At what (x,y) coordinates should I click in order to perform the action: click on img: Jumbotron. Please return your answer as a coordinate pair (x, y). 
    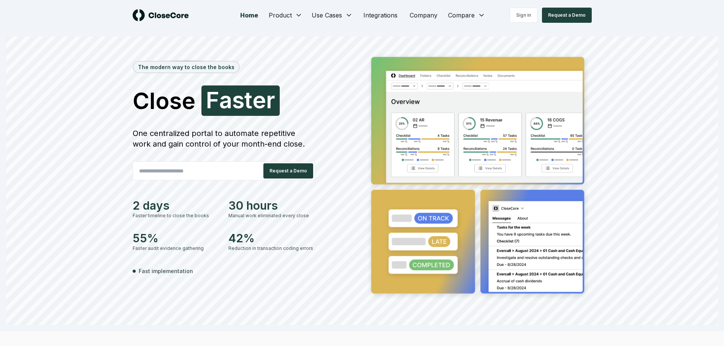
    Looking at the image, I should click on (479, 177).